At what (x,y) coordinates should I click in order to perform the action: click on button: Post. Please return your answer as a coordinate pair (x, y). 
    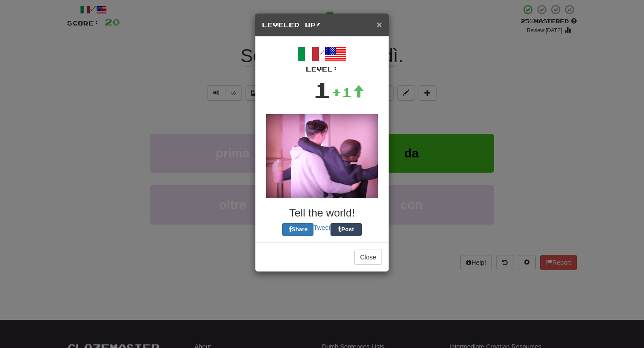
    Looking at the image, I should click on (346, 229).